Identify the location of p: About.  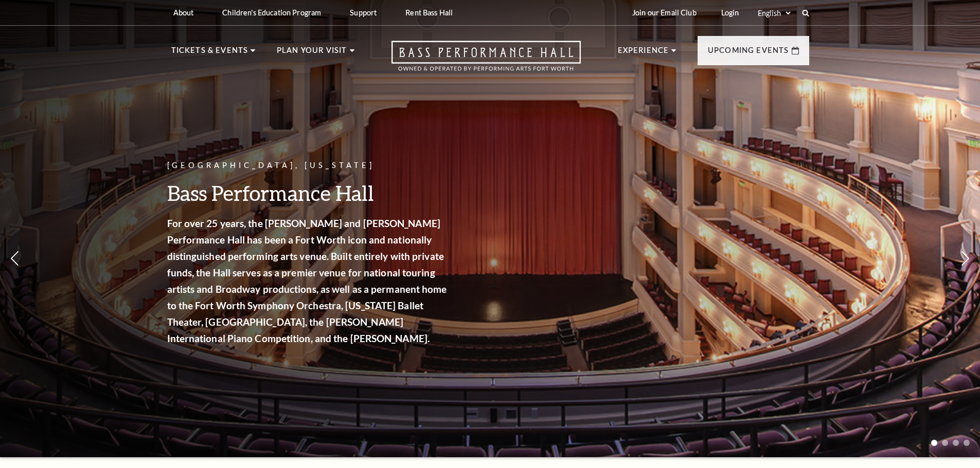
(184, 12).